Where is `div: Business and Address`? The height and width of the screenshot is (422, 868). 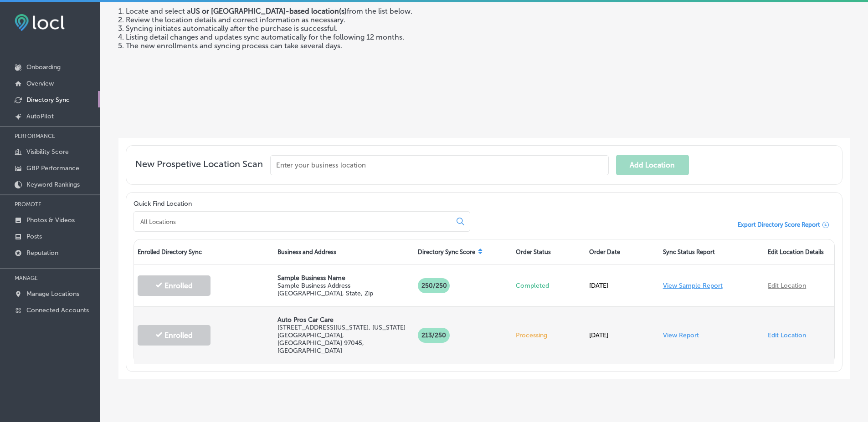
div: Business and Address is located at coordinates (344, 252).